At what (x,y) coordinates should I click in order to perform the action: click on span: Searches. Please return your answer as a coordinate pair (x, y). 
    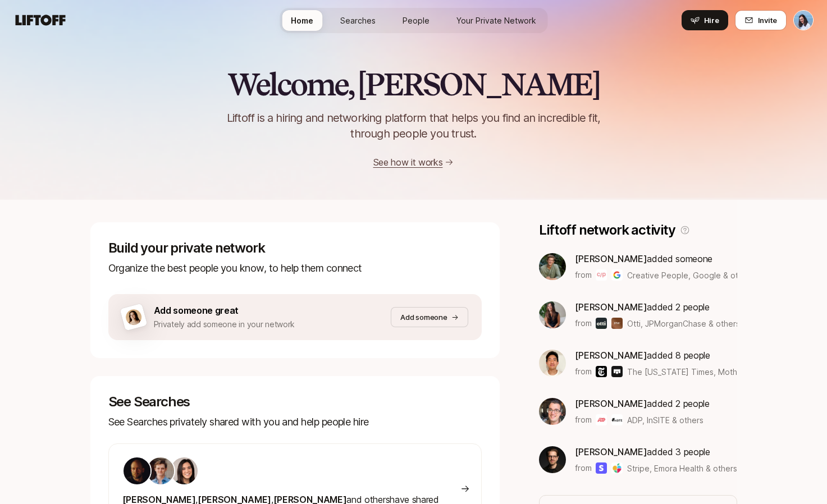
    Looking at the image, I should click on (358, 20).